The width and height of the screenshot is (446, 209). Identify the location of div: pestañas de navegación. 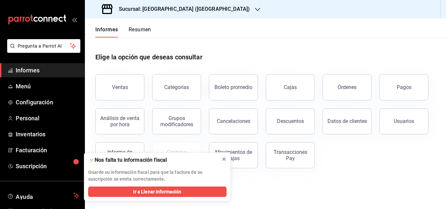
(123, 32).